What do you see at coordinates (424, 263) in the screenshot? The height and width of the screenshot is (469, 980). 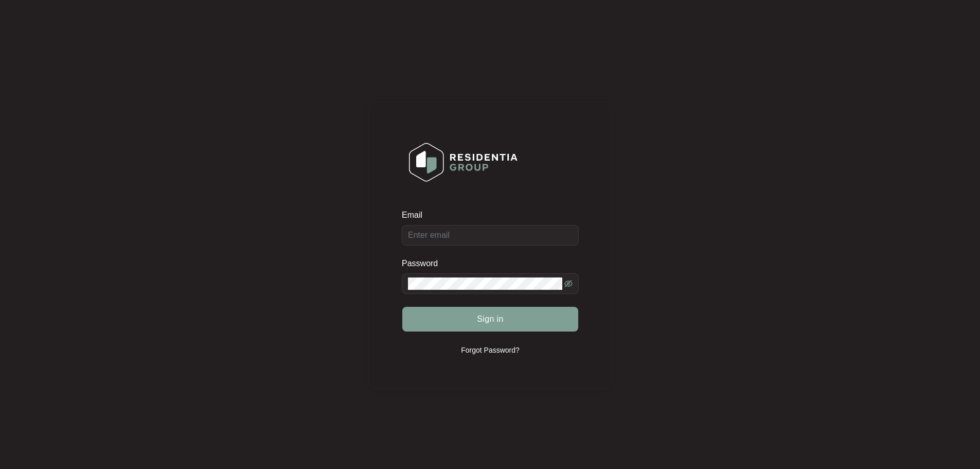 I see `label: Password` at bounding box center [424, 263].